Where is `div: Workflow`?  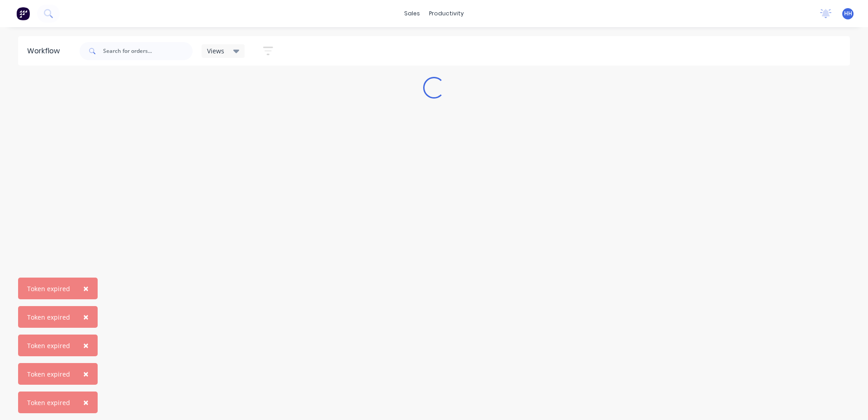
div: Workflow is located at coordinates (45, 51).